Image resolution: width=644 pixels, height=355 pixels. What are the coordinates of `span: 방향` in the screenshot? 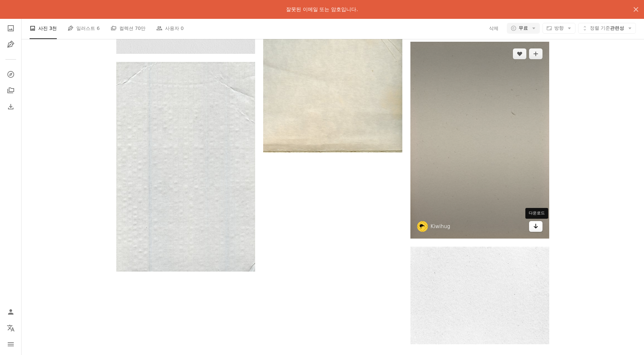 It's located at (559, 28).